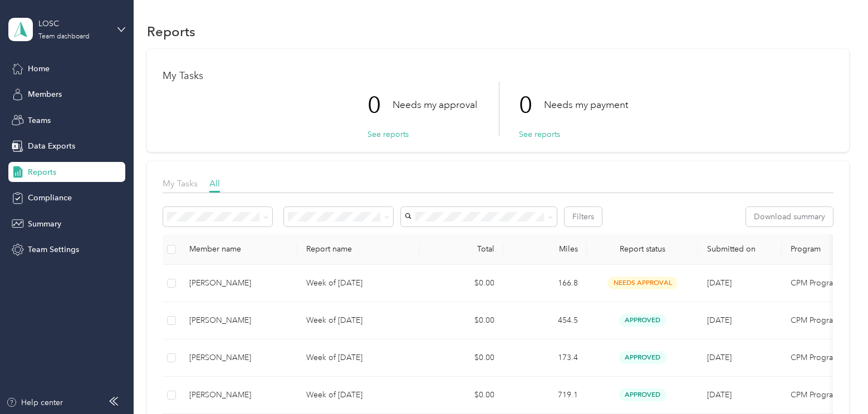  What do you see at coordinates (239, 249) in the screenshot?
I see `div: Member name` at bounding box center [239, 249].